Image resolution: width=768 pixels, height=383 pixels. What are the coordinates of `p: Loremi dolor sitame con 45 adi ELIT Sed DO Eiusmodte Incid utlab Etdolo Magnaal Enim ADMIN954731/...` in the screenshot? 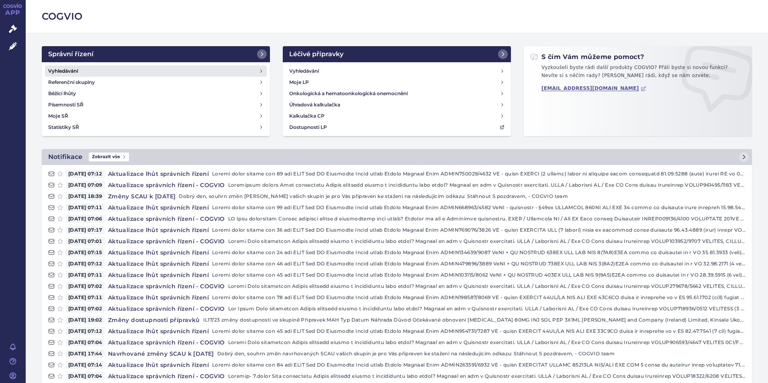 It's located at (479, 331).